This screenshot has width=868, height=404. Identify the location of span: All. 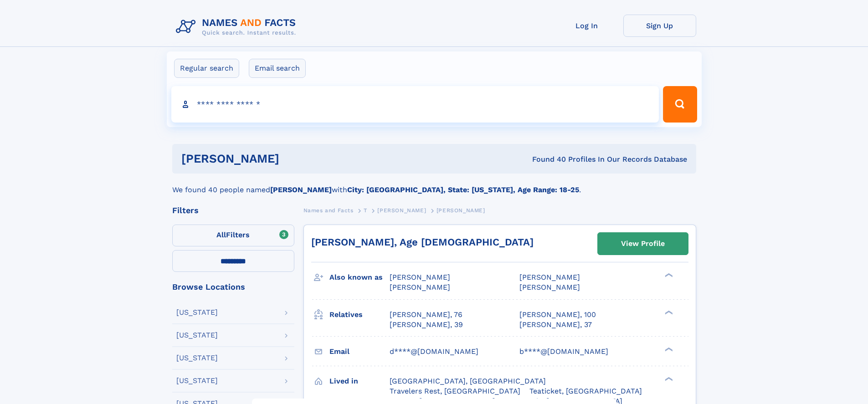
(221, 234).